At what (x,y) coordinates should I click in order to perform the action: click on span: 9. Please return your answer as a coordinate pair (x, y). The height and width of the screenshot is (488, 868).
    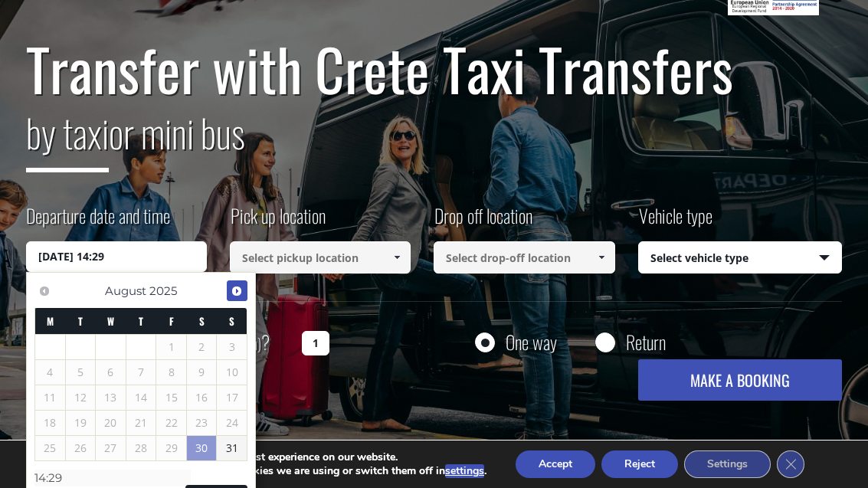
    Looking at the image, I should click on (201, 372).